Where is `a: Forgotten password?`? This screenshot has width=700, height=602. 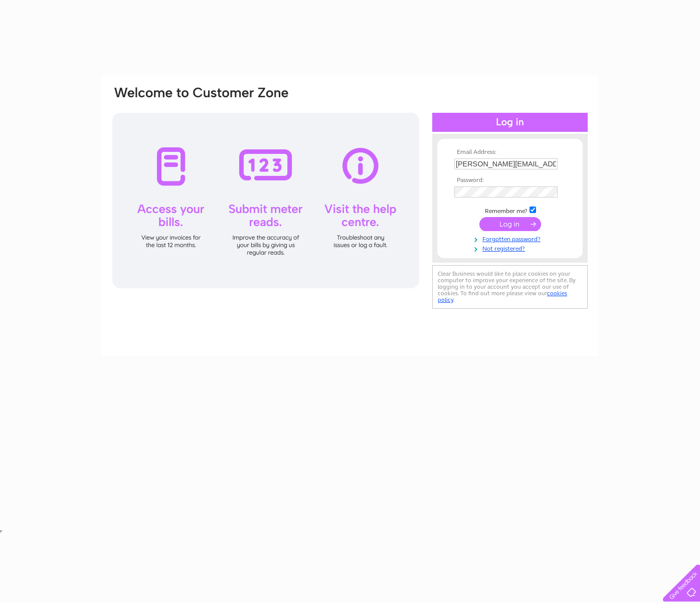
a: Forgotten password? is located at coordinates (511, 238).